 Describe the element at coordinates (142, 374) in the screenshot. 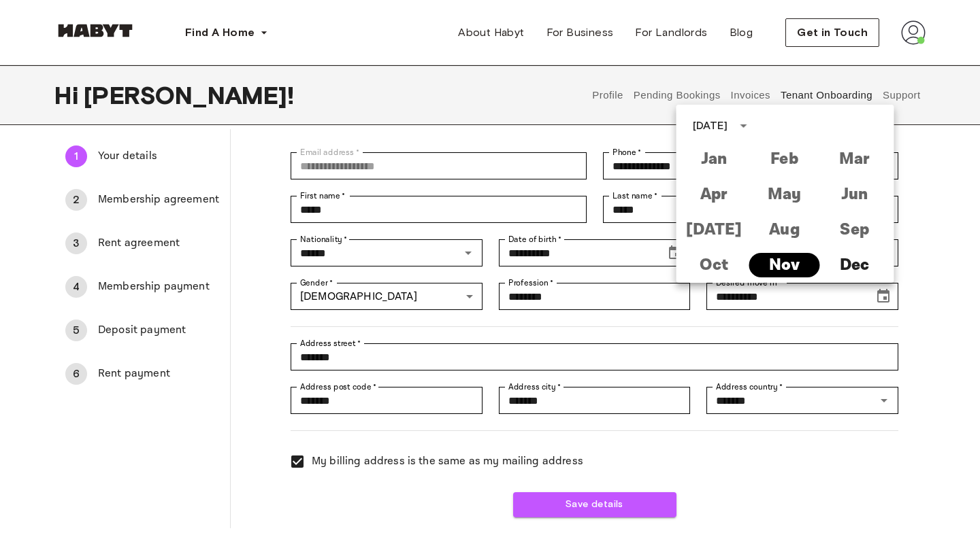

I see `div: 6Rent payment` at that location.